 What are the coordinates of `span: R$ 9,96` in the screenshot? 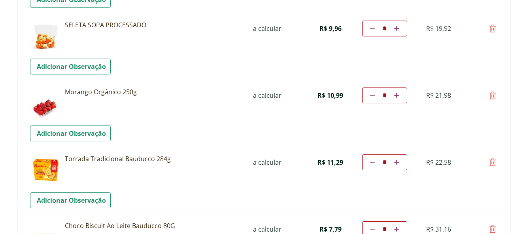 It's located at (330, 28).